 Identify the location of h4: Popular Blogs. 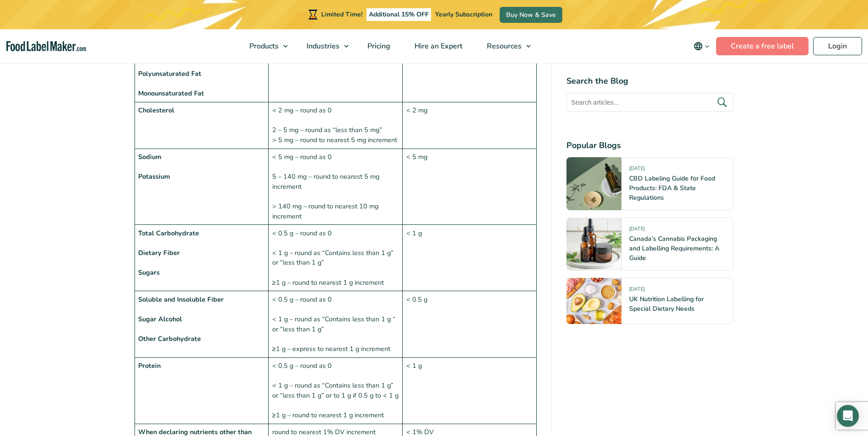
(650, 146).